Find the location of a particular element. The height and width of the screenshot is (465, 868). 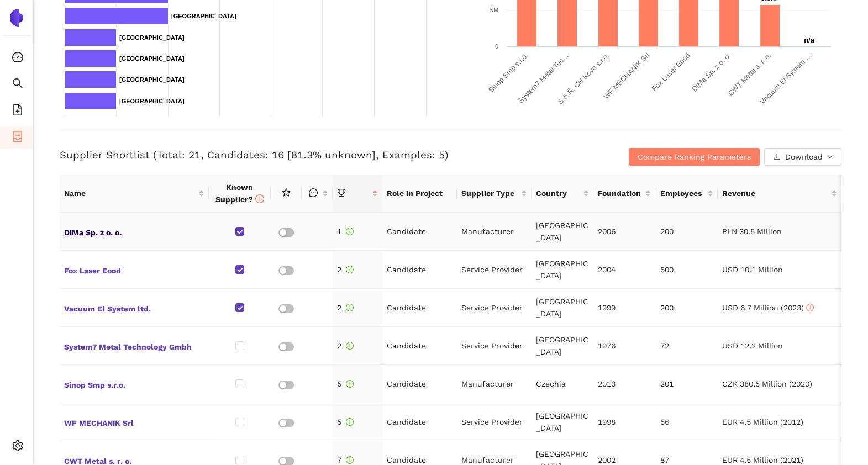

span: Compare Ranking Parameters is located at coordinates (694, 157).